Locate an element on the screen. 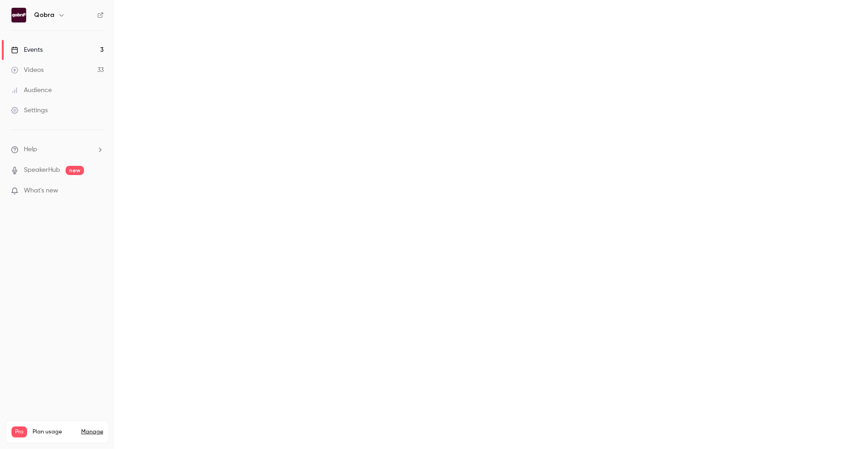 The image size is (868, 449). span: new is located at coordinates (75, 170).